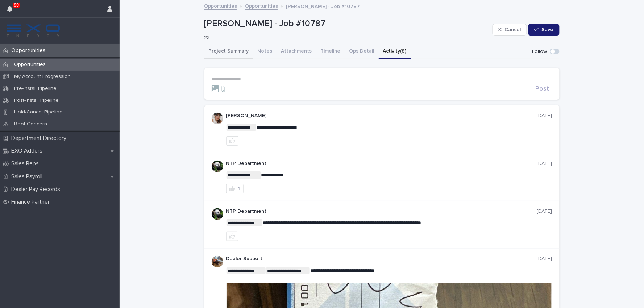 Image resolution: width=644 pixels, height=308 pixels. What do you see at coordinates (30, 124) in the screenshot?
I see `p: Roof Concern` at bounding box center [30, 124].